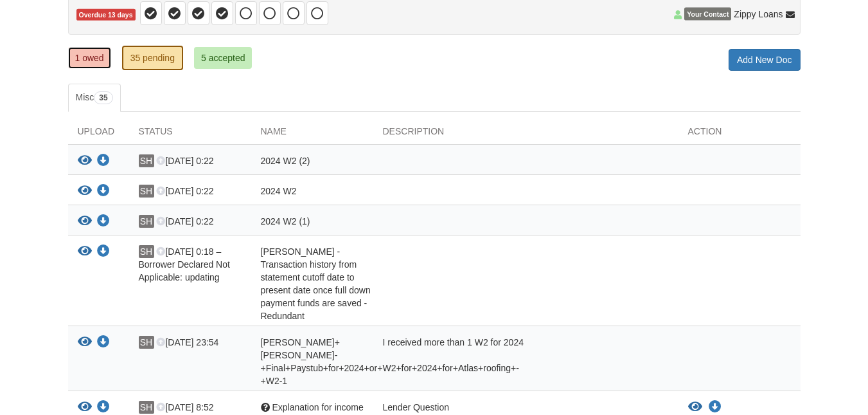 This screenshot has height=415, width=868. Describe the element at coordinates (104, 161) in the screenshot. I see `a: Download 2024 W2 (2)` at that location.